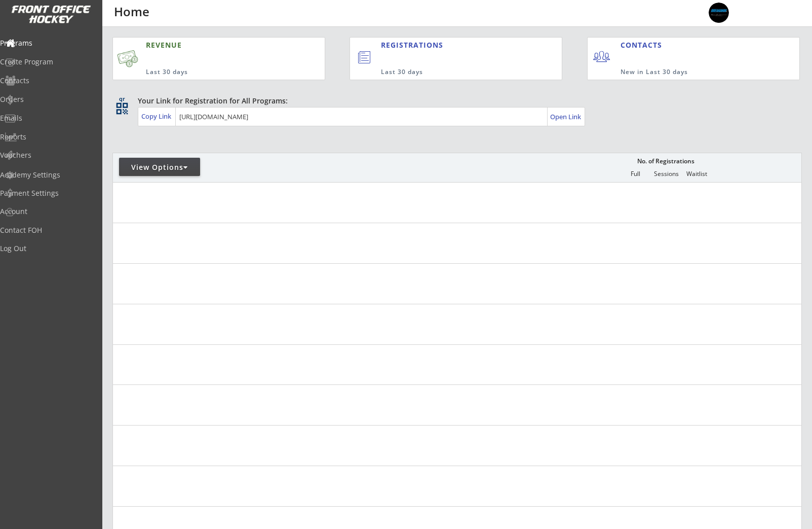  Describe the element at coordinates (666, 174) in the screenshot. I see `div: Sessions` at that location.